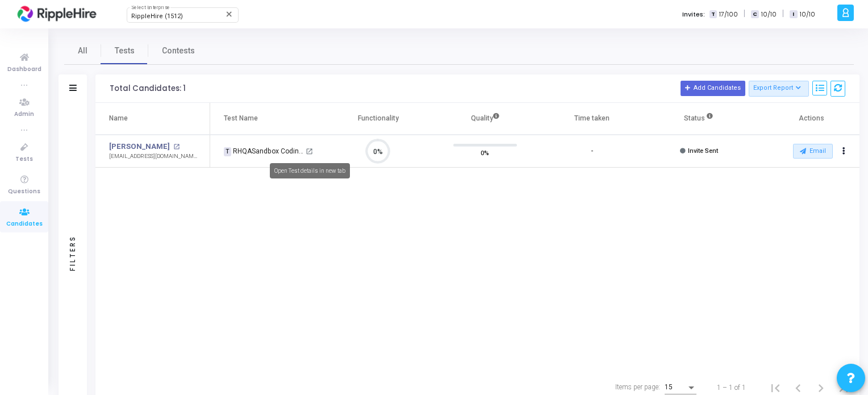 The width and height of the screenshot is (868, 395). Describe the element at coordinates (486, 119) in the screenshot. I see `th: Quality` at that location.